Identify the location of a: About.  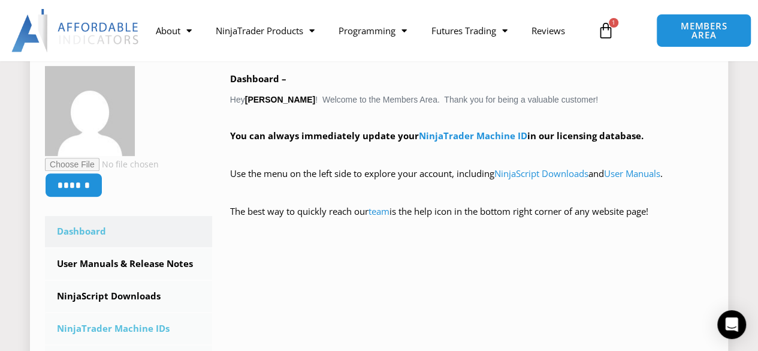
(174, 31).